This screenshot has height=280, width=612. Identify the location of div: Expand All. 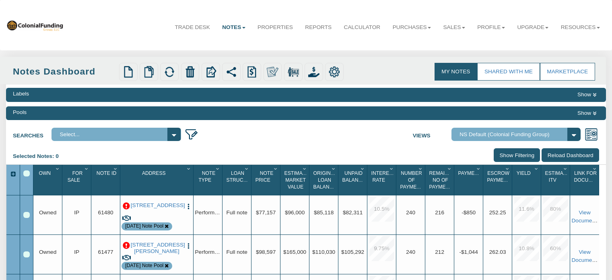
(13, 174).